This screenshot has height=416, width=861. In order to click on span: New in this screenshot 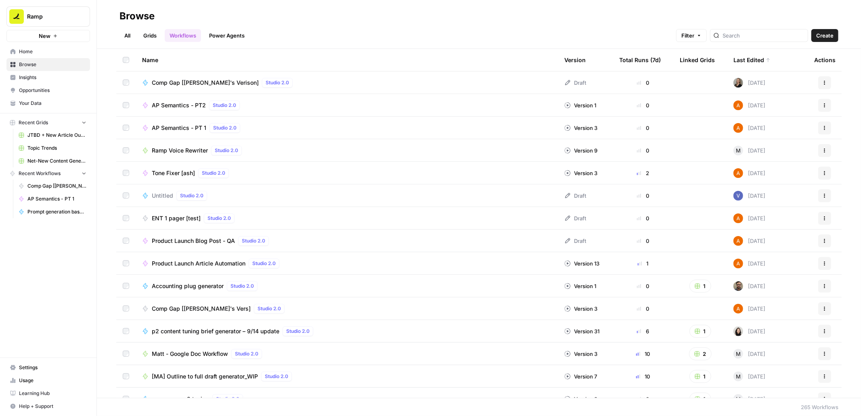, I will do `click(44, 36)`.